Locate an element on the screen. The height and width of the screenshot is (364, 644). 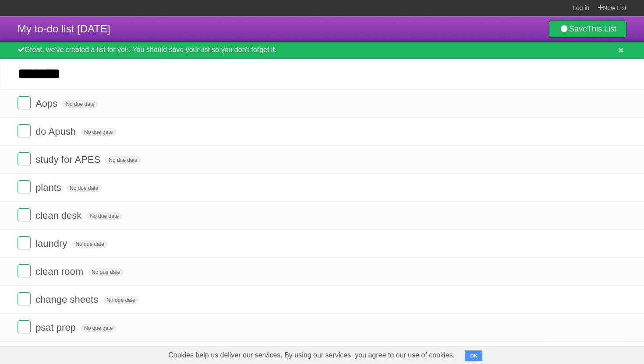
span: study for APES is located at coordinates (69, 160).